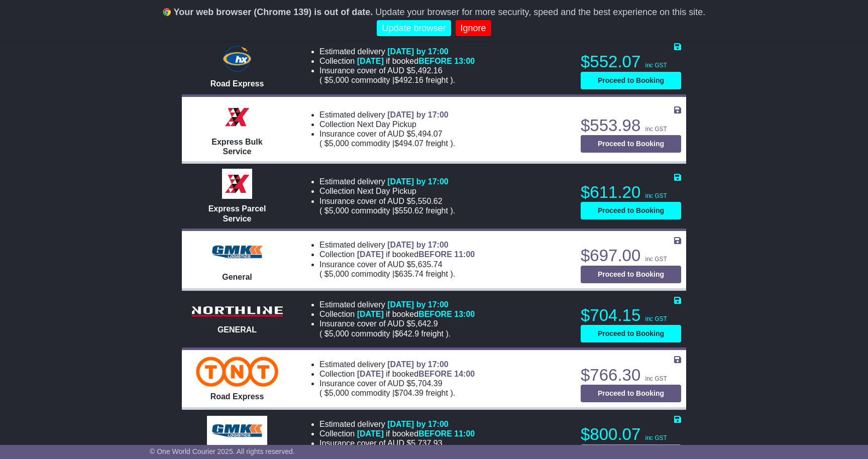  What do you see at coordinates (411, 143) in the screenshot?
I see `span: 494.07` at bounding box center [411, 143].